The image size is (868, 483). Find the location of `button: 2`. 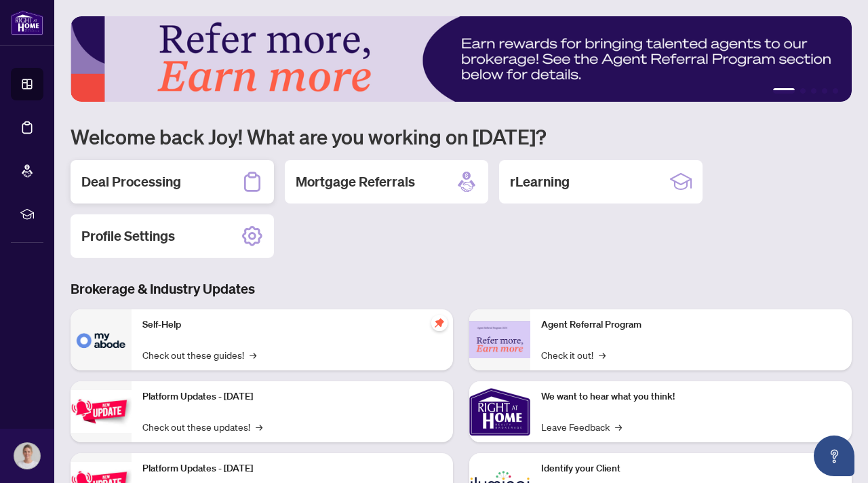

button: 2 is located at coordinates (803, 91).